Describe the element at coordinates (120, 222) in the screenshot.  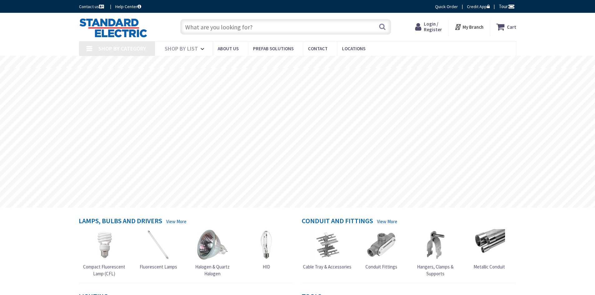
I see `h4: Lamps, Bulbs and Drivers` at that location.